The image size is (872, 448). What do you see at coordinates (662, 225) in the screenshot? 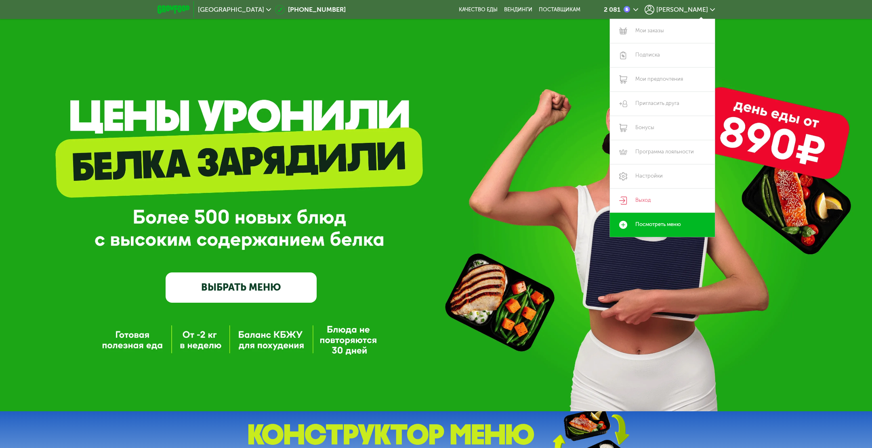
I see `a: Посмотреть меню` at bounding box center [662, 225].